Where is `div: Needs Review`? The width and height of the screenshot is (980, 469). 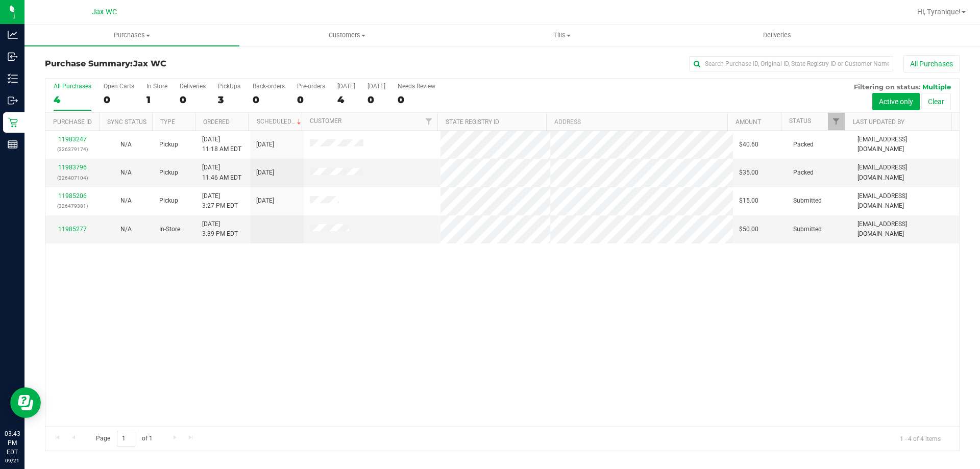 div: Needs Review is located at coordinates (416, 87).